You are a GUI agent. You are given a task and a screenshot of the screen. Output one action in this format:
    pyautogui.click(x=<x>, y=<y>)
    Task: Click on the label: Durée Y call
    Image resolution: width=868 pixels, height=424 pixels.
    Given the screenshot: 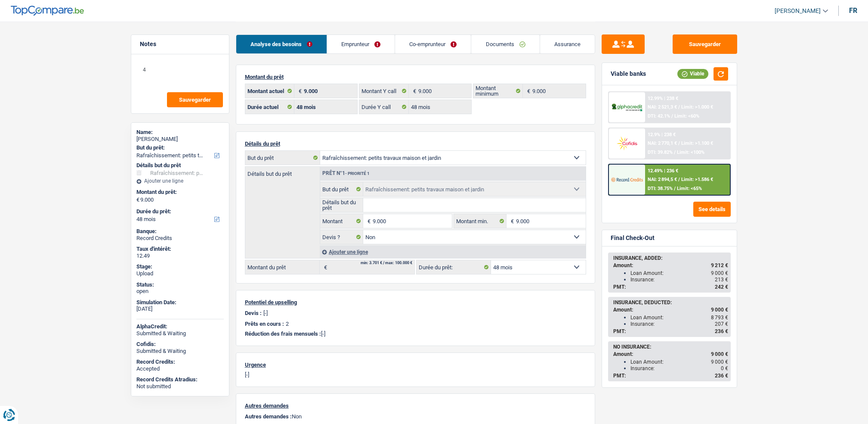 What is the action you would take?
    pyautogui.click(x=384, y=107)
    